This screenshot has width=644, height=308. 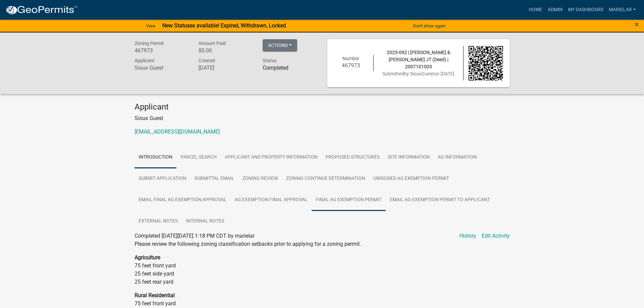 What do you see at coordinates (468, 236) in the screenshot?
I see `a: History` at bounding box center [468, 236].